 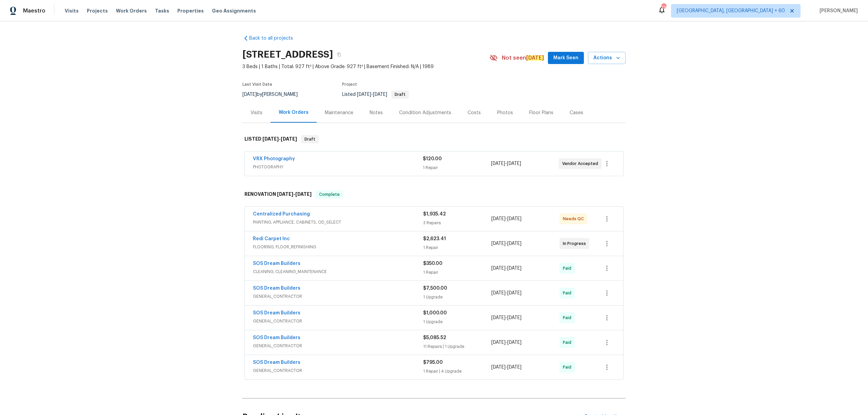 What do you see at coordinates (257, 84) in the screenshot?
I see `span: Last Visit Date` at bounding box center [257, 84].